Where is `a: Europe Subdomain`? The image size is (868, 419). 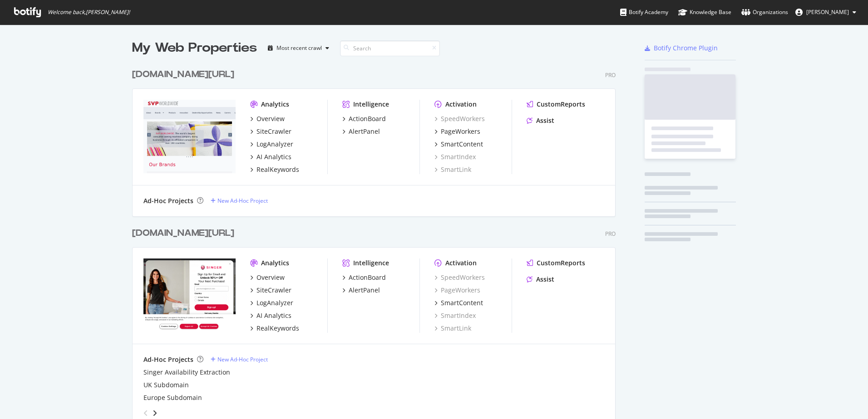 a: Europe Subdomain is located at coordinates (173, 398).